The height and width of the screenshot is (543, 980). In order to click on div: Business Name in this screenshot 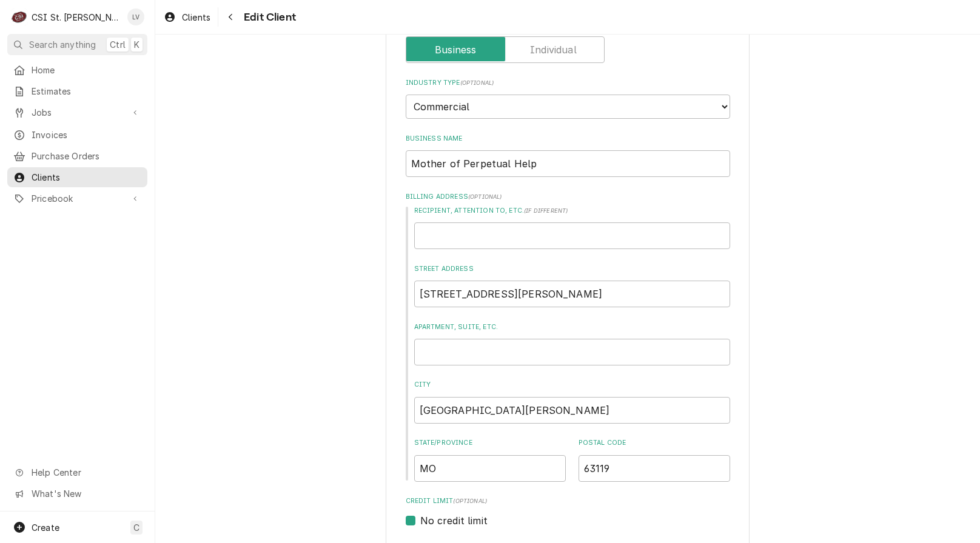, I will do `click(567, 155)`.